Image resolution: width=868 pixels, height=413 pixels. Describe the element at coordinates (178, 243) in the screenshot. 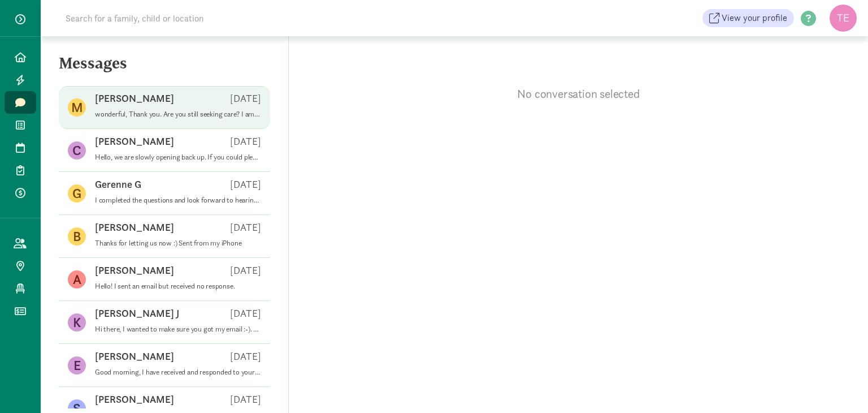

I see `p: Thanks for letting us now :) Sent from my iPhone` at that location.